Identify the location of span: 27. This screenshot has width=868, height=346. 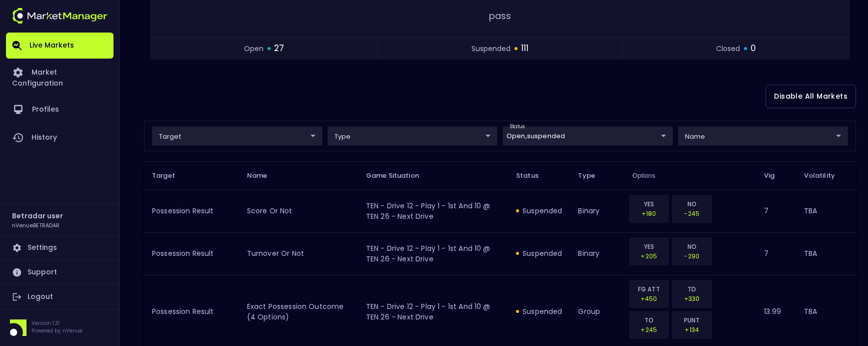
(279, 49).